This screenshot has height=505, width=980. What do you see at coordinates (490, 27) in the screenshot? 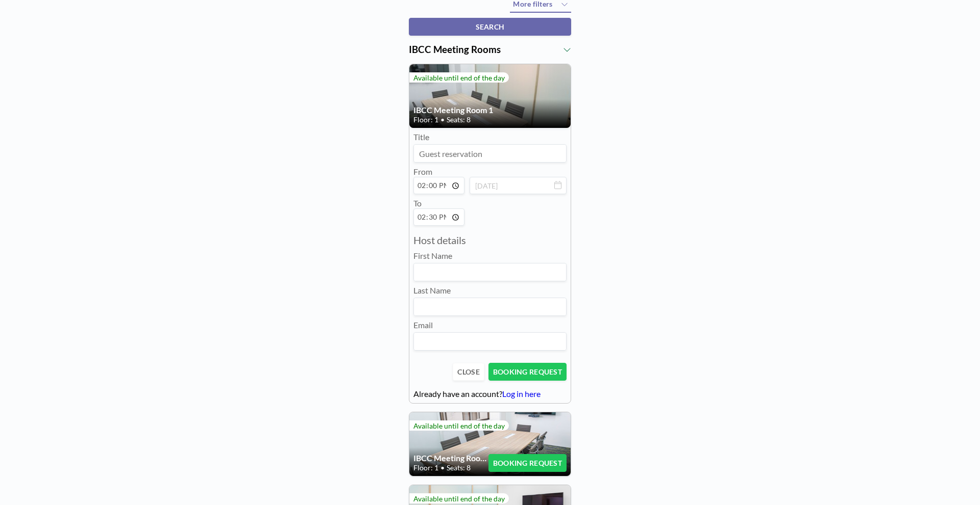
I see `button: SEARCH` at bounding box center [490, 27].